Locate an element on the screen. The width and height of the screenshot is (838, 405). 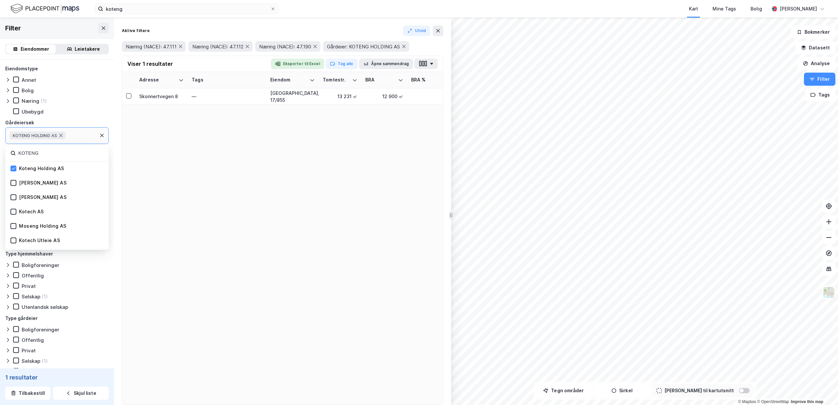
div: Eiendomstype is located at coordinates (22, 69).